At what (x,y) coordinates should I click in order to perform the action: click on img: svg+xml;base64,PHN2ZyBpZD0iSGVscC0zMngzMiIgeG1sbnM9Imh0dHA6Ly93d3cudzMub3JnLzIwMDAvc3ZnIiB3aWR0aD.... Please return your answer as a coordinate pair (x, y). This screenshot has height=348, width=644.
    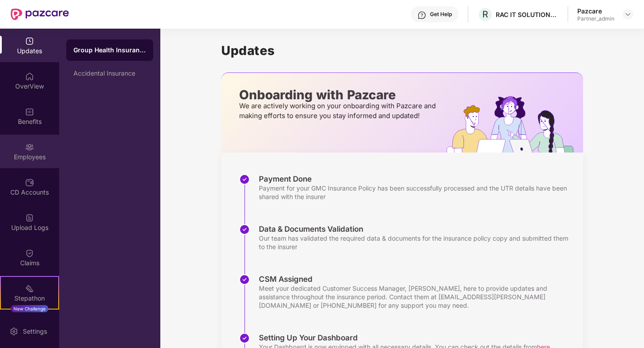
    Looking at the image, I should click on (422, 15).